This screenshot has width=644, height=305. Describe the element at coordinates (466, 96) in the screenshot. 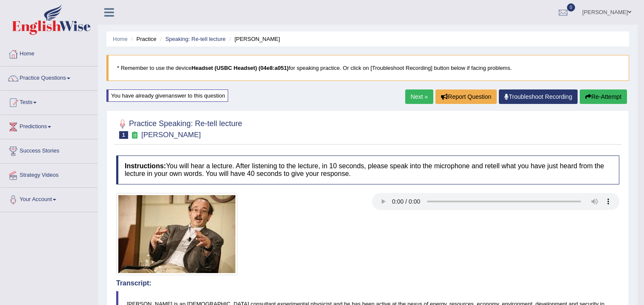

I see `button: Report Question` at that location.